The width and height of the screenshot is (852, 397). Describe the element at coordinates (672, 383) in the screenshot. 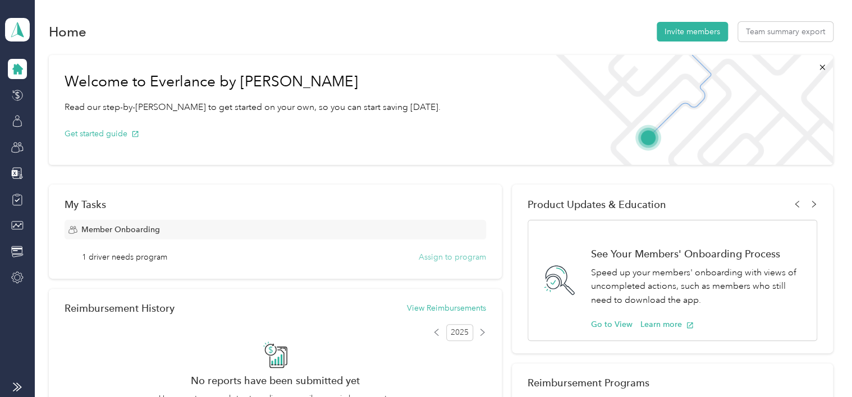

I see `h2: Reimbursement Programs` at that location.